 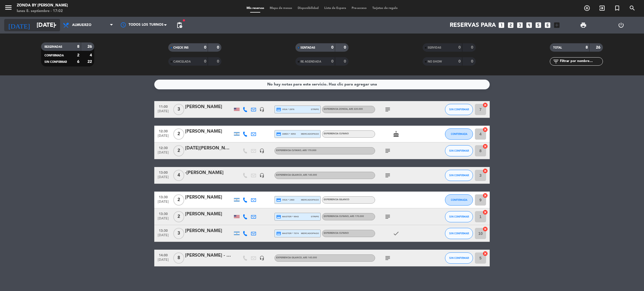 What do you see at coordinates (547, 25) in the screenshot?
I see `i: looks_6` at bounding box center [547, 25].